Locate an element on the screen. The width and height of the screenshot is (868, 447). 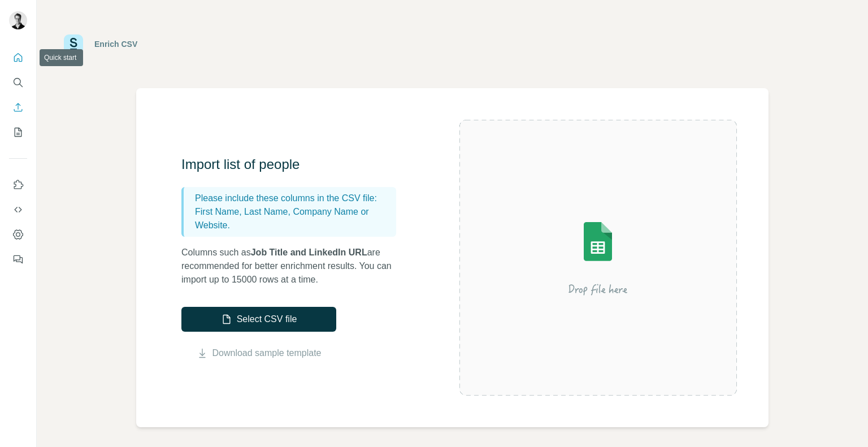
img: Surfe Illustration - Drop file here or select below is located at coordinates (598, 258).